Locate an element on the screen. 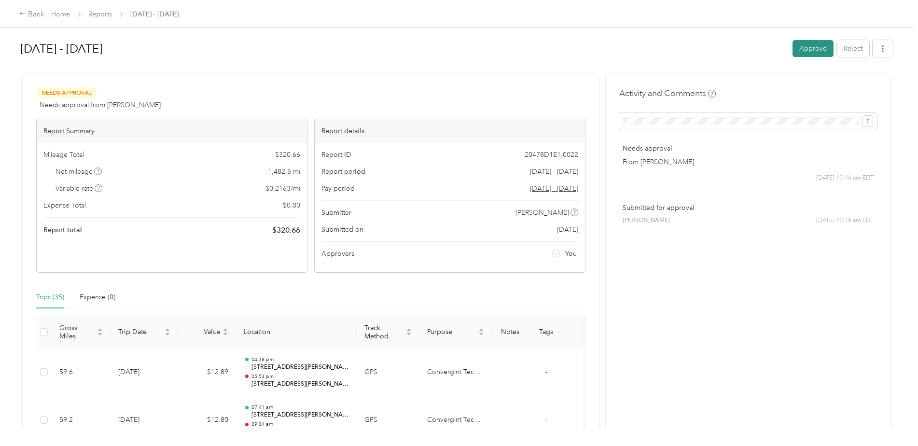  td: $12.80 is located at coordinates (207, 420).